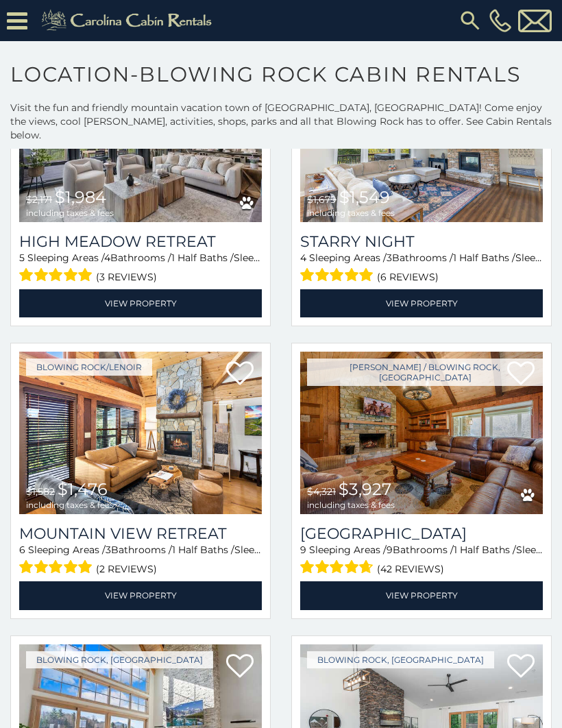  What do you see at coordinates (364, 489) in the screenshot?
I see `span: $3,927` at bounding box center [364, 489].